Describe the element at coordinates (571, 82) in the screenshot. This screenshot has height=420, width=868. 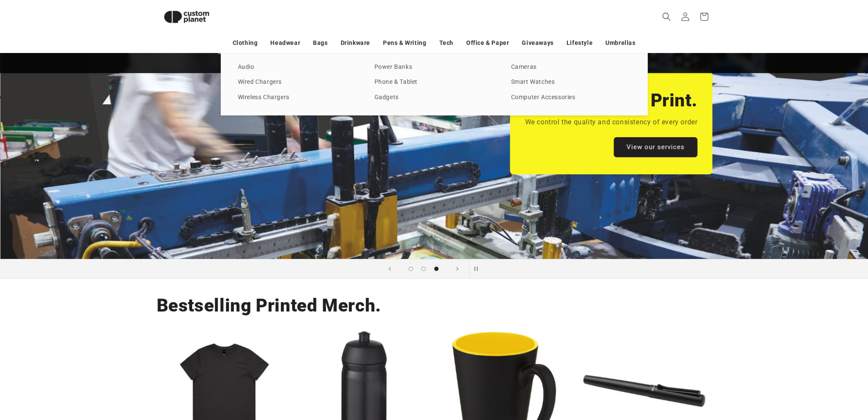
I see `a: Smart Watches` at that location.